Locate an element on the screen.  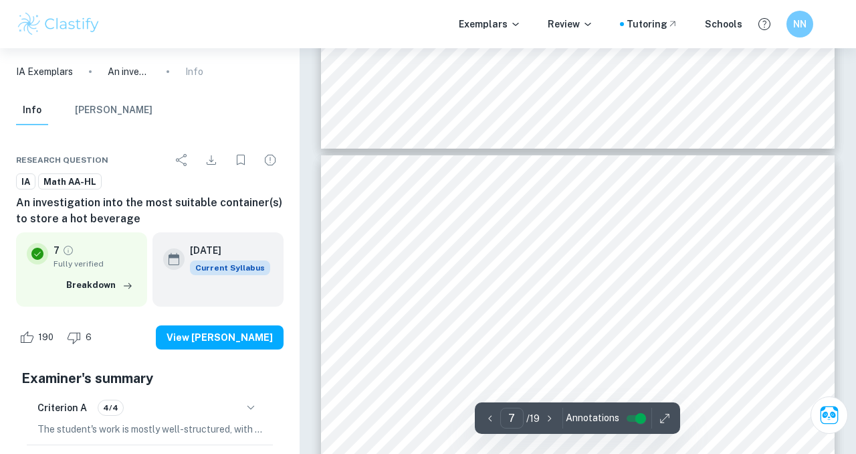
div: Schools is located at coordinates (724, 24).